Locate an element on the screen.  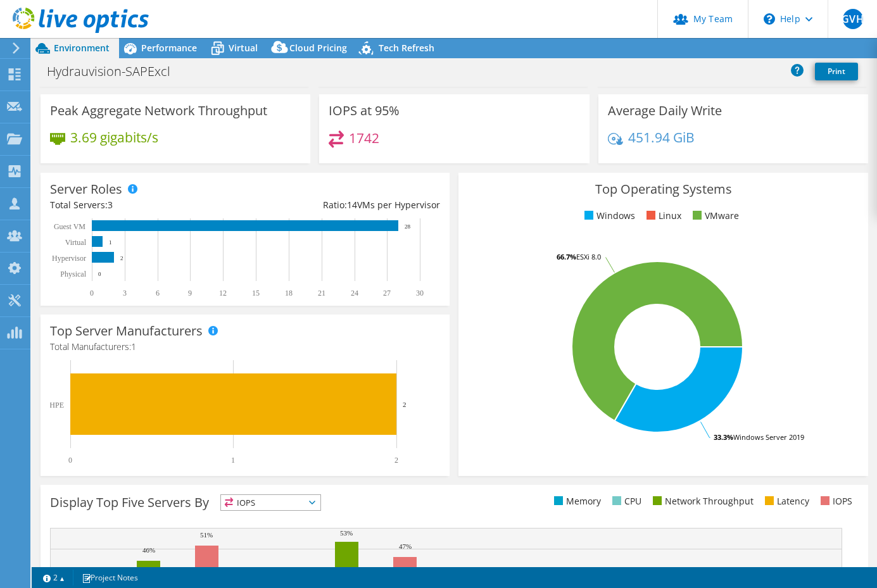
a: Print is located at coordinates (836, 71).